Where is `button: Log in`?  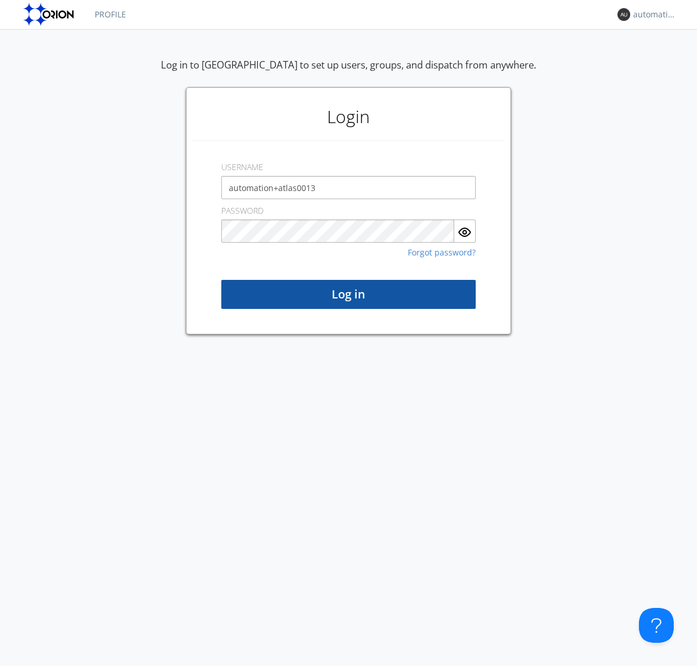 button: Log in is located at coordinates (348, 294).